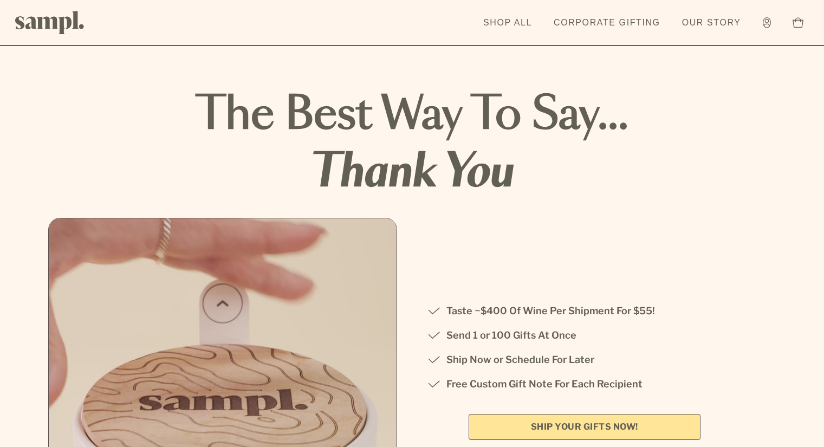 This screenshot has height=447, width=824. What do you see at coordinates (50, 22) in the screenshot?
I see `img: Sampl logo` at bounding box center [50, 22].